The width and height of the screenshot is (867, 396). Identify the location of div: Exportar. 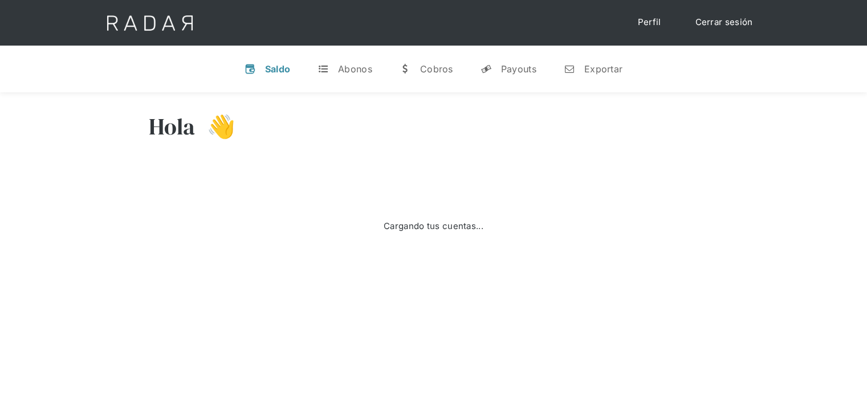
(603, 69).